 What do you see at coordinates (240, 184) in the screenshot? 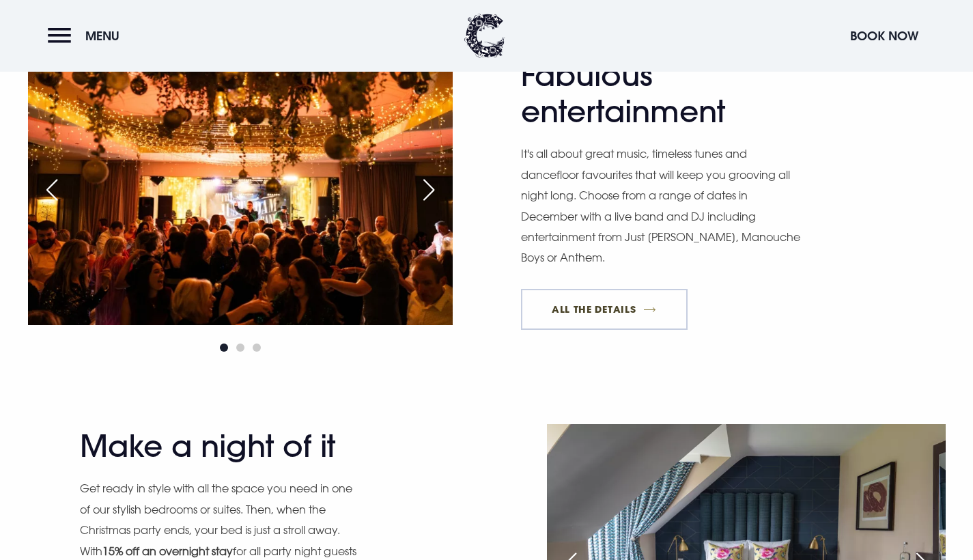
I see `img: Christmas Party Nights Northern Ireland` at bounding box center [240, 184].